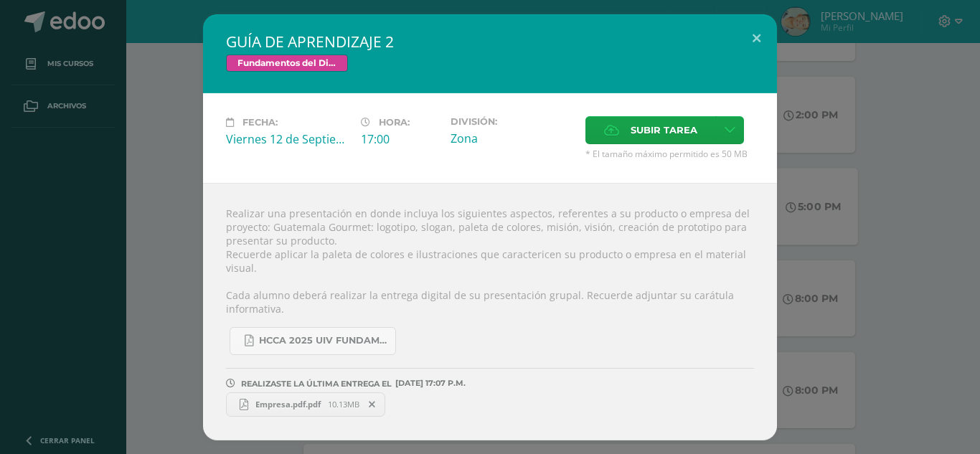 Image resolution: width=980 pixels, height=454 pixels. What do you see at coordinates (287, 63) in the screenshot?
I see `span: Fundamentos del Diseño` at bounding box center [287, 63].